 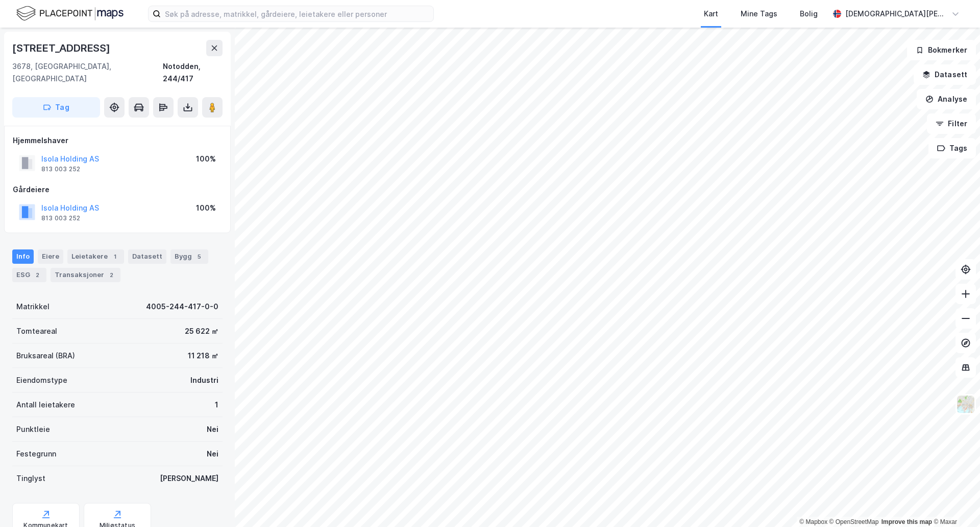 What do you see at coordinates (36, 454) in the screenshot?
I see `div: Festegrunn` at bounding box center [36, 454].